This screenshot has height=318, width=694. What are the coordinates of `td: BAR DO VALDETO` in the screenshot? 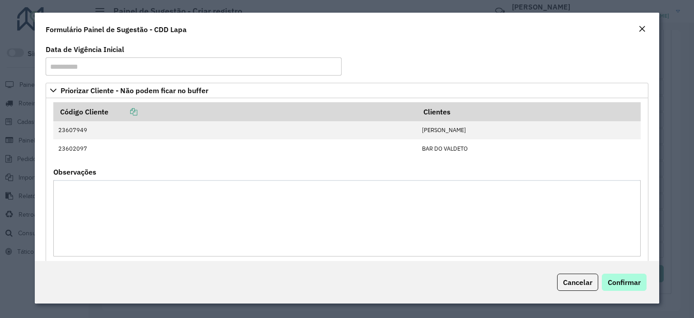 It's located at (529, 148).